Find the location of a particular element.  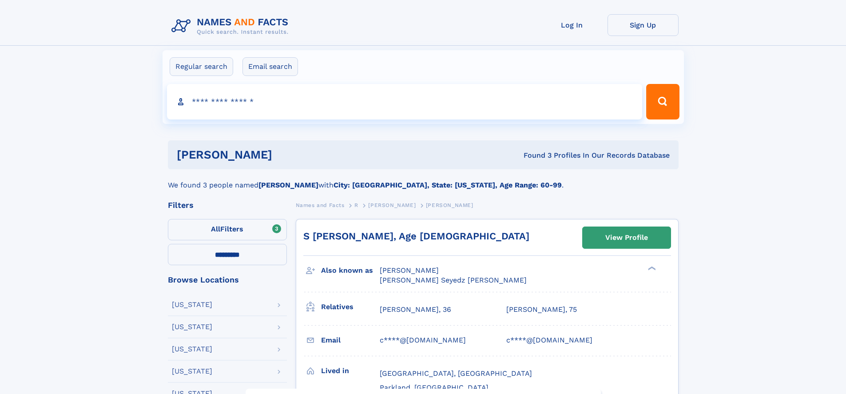

div: Browse Locations is located at coordinates (228, 280).